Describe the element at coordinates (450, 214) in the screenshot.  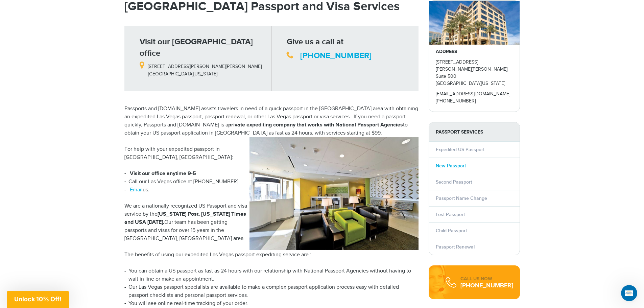
I see `a: Lost Passport` at that location.